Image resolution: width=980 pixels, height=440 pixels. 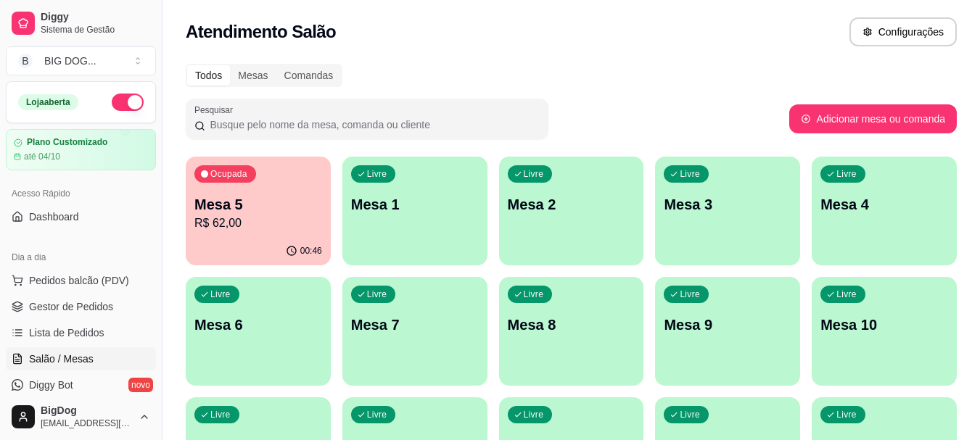 I want to click on div: Acesso Rápido, so click(x=80, y=194).